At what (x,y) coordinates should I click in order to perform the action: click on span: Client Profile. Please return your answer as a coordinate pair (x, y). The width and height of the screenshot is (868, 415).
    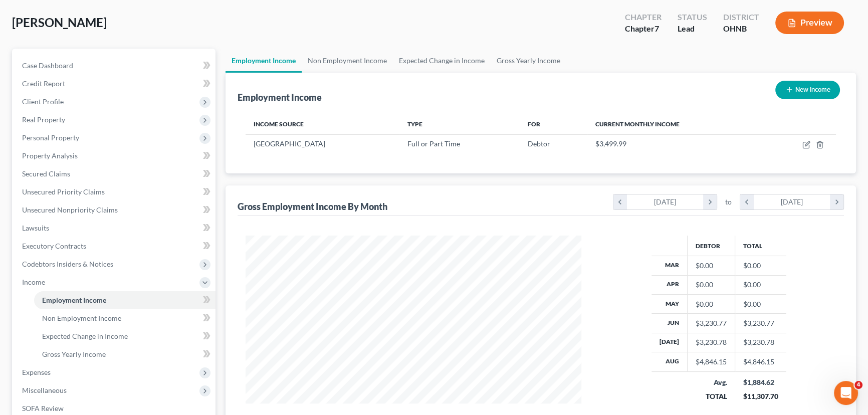
    Looking at the image, I should click on (43, 101).